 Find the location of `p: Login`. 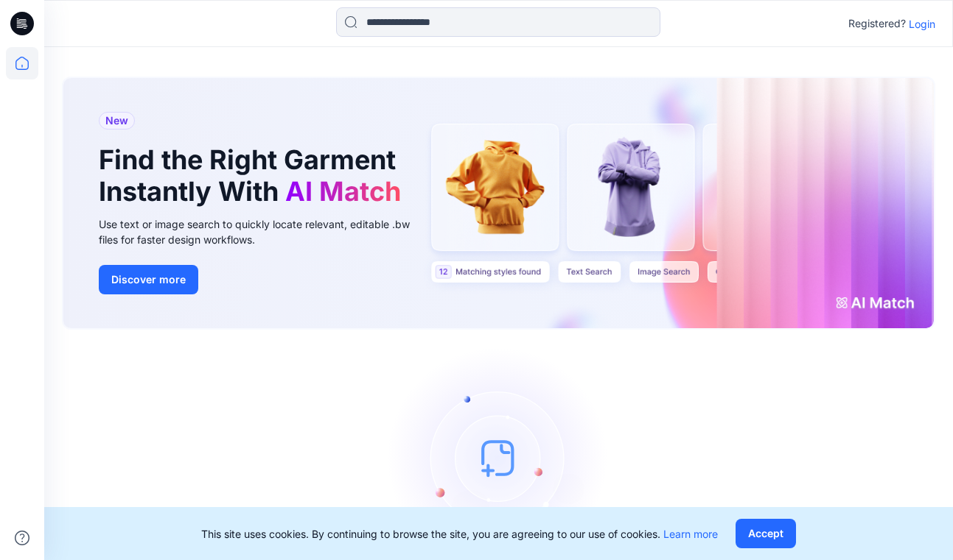

p: Login is located at coordinates (921, 23).